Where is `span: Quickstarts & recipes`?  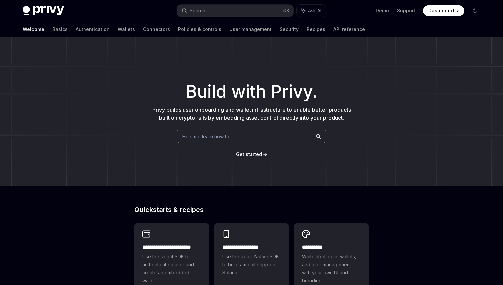
span: Quickstarts & recipes is located at coordinates (169, 210).